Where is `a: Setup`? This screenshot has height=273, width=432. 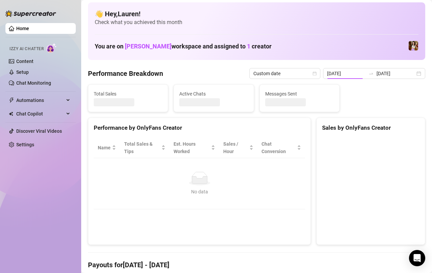
a: Setup is located at coordinates (22, 72).